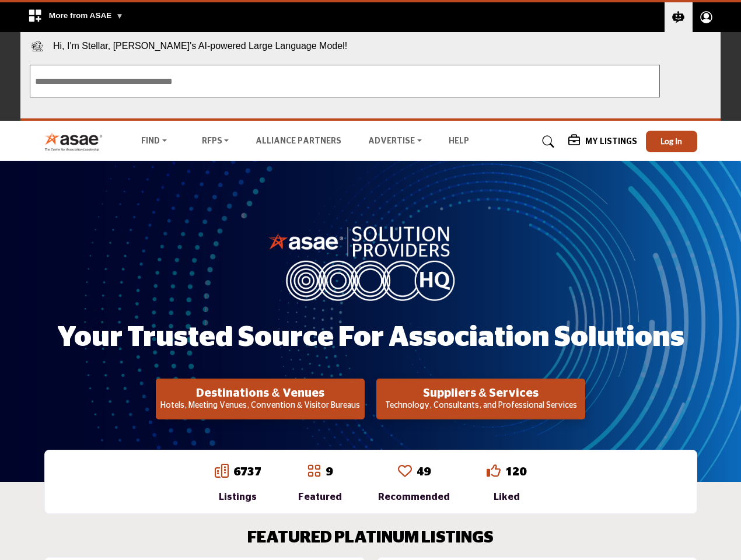 The height and width of the screenshot is (560, 741). What do you see at coordinates (329, 472) in the screenshot?
I see `a: 9` at bounding box center [329, 472].